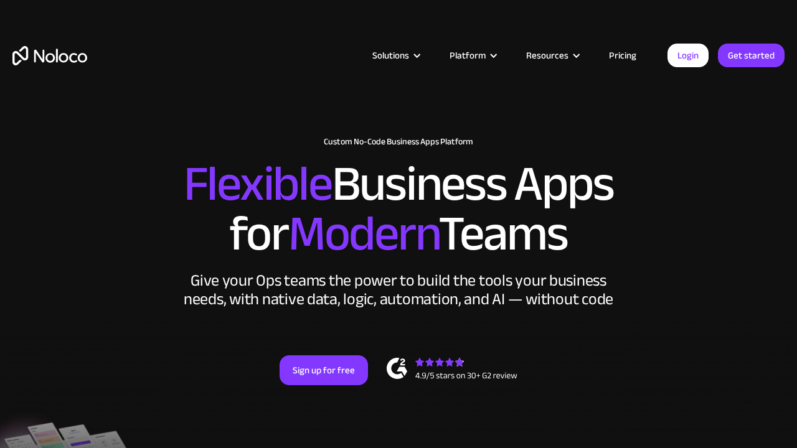 Image resolution: width=797 pixels, height=448 pixels. What do you see at coordinates (50, 55) in the screenshot?
I see `a: home` at bounding box center [50, 55].